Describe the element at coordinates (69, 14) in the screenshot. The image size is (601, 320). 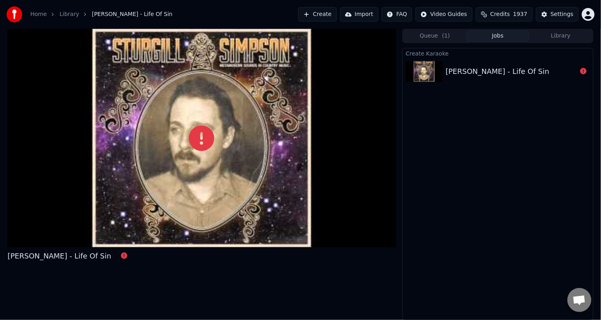
I see `a: Library` at that location.